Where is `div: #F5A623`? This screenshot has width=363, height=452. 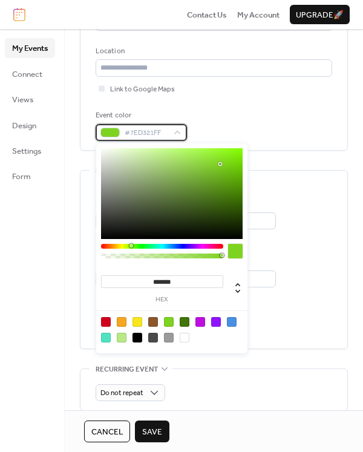 div: #F5A623 is located at coordinates (122, 322).